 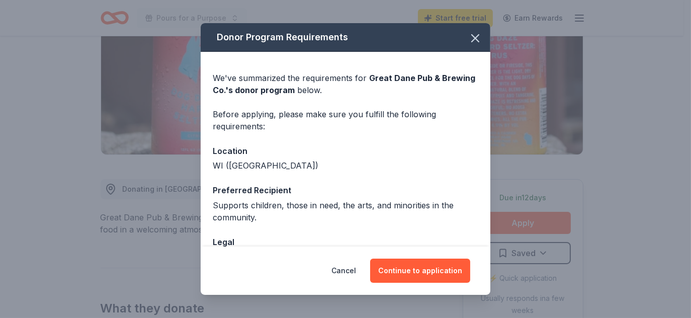 What do you see at coordinates (346, 151) in the screenshot?
I see `div: Location` at bounding box center [346, 151].